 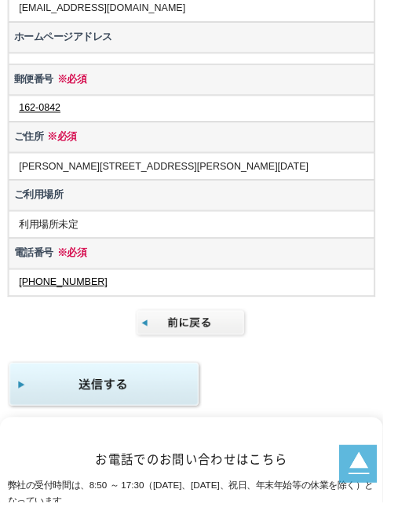 I want to click on th: 電話番号, so click(x=199, y=263).